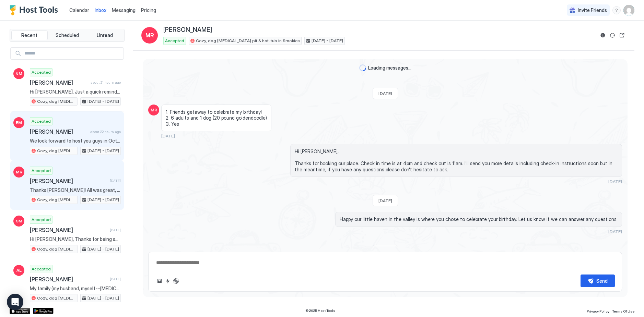  What do you see at coordinates (612, 35) in the screenshot?
I see `button: Sync reservation` at bounding box center [612, 35].